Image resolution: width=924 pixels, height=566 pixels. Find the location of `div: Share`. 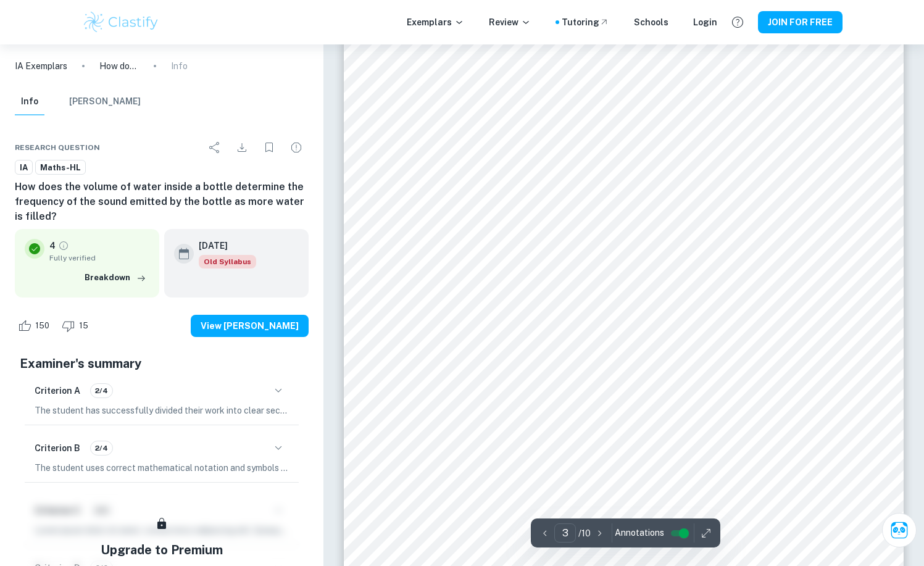

div: Share is located at coordinates (215, 148).